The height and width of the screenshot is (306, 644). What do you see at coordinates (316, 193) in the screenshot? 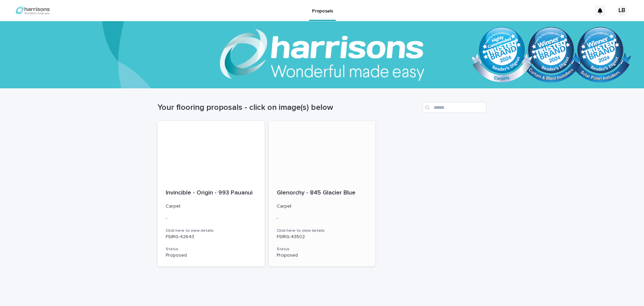
I see `span: Glenorchy - 845 Glacier Blue` at bounding box center [316, 193].